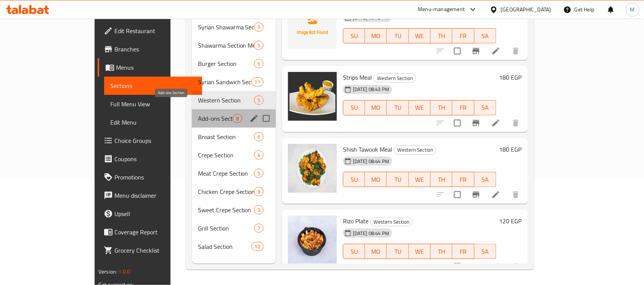 This screenshot has width=644, height=285. I want to click on div: Western Section5, so click(234, 101).